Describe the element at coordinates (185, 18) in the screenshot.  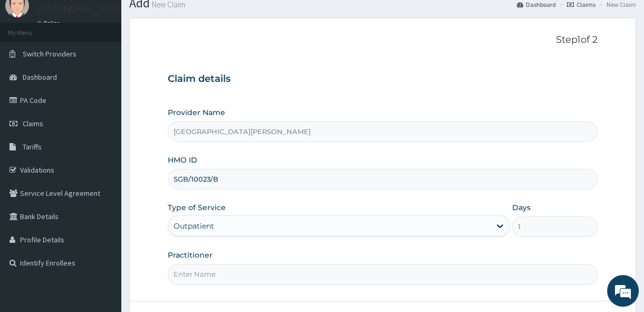
I see `div: Minimize live chat window` at that location.